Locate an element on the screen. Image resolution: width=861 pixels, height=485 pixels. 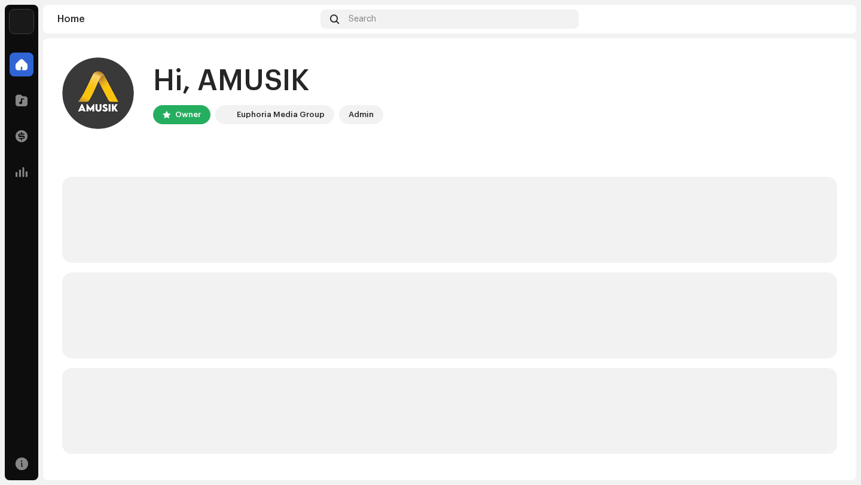
div: Hi, AMUSIK is located at coordinates (268, 81).